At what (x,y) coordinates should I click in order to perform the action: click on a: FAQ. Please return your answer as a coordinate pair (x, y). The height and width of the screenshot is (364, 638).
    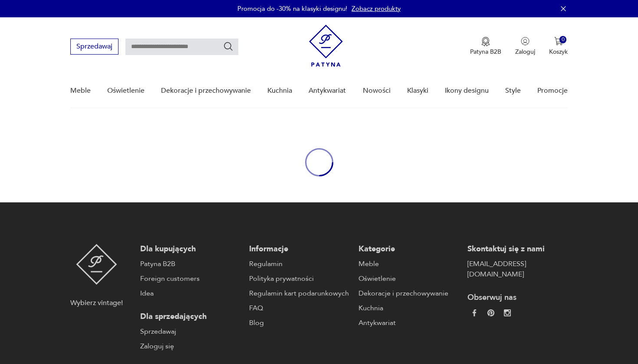
    Looking at the image, I should click on (299, 308).